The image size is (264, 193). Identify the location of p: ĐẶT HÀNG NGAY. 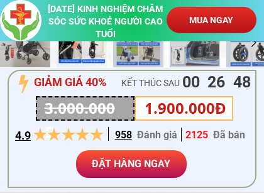
(131, 164).